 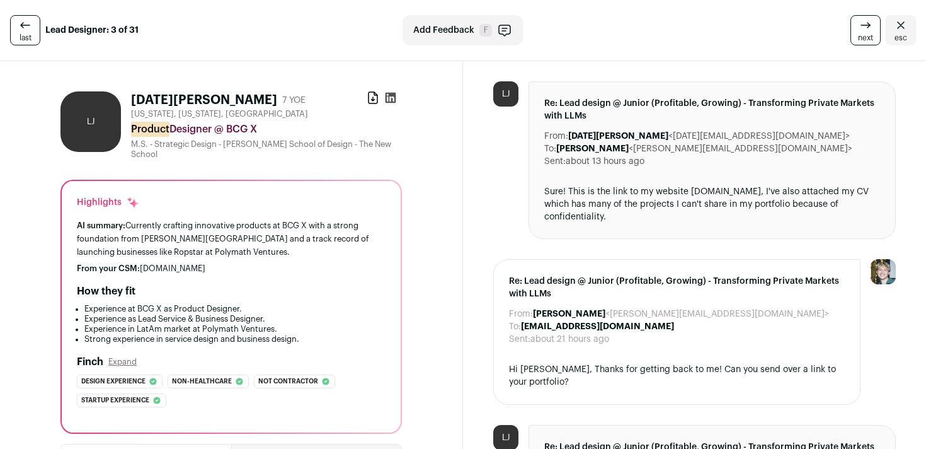 I want to click on dd: about 13 hours ago, so click(x=605, y=161).